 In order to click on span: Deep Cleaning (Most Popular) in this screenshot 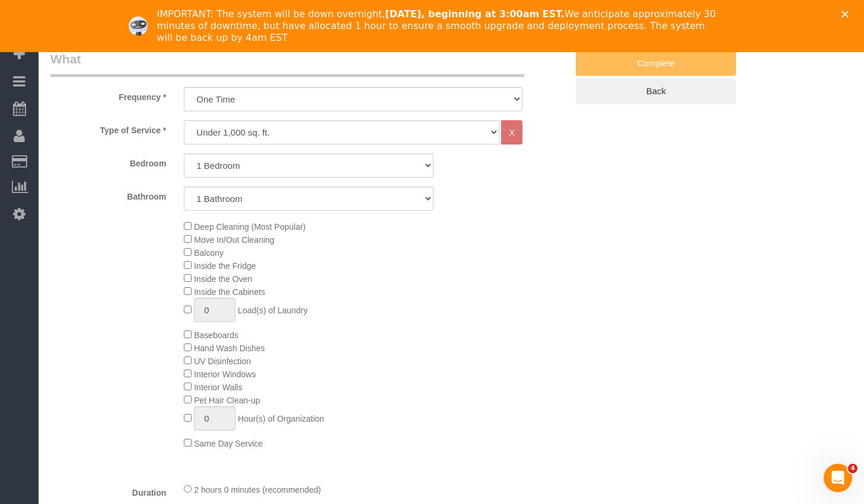, I will do `click(250, 227)`.